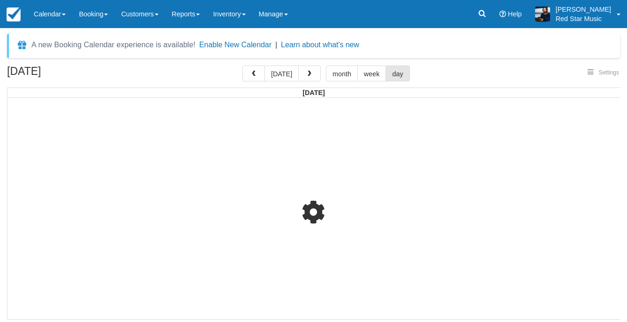 This screenshot has height=322, width=627. I want to click on button: Enable New Calendar, so click(235, 45).